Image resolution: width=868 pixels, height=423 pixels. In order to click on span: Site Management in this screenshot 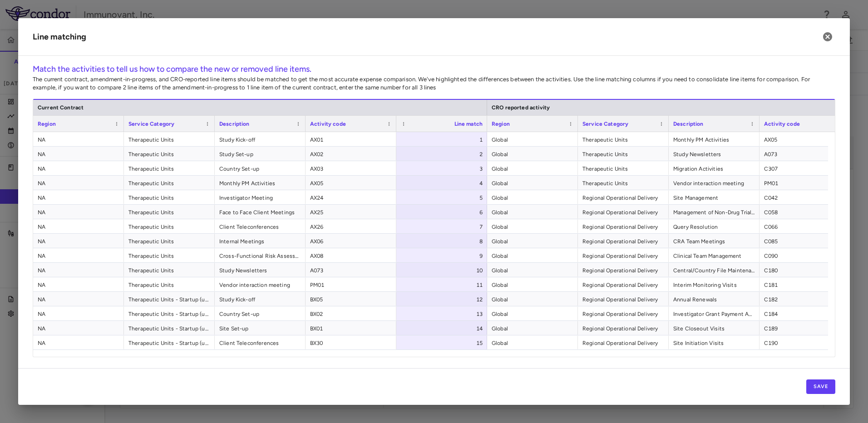, I will do `click(714, 198)`.